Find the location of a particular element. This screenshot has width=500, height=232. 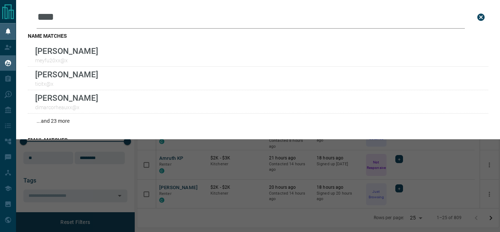

div: ...and 23 more is located at coordinates (258, 121).